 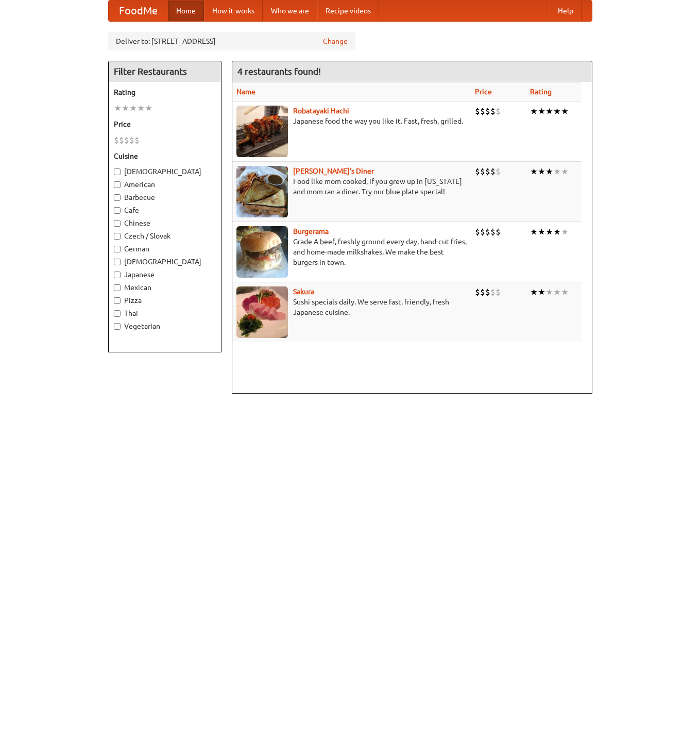 I want to click on p: Japanese food the way you like it. Fast, fresh, grilled., so click(x=351, y=121).